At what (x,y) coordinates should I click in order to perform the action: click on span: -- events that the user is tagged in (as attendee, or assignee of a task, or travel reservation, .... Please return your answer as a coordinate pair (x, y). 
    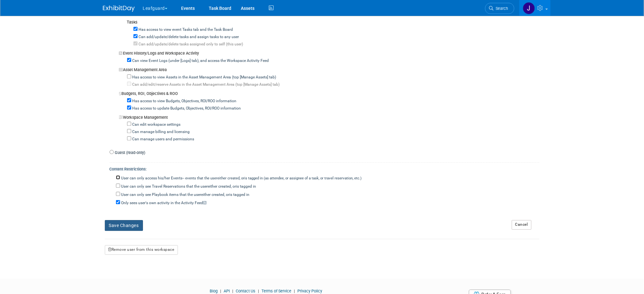
    Looking at the image, I should click on (273, 178).